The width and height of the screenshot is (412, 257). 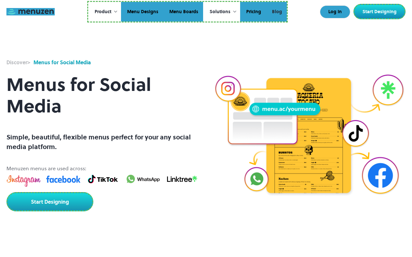 What do you see at coordinates (103, 169) in the screenshot?
I see `div: Menuzen menus are used across:` at bounding box center [103, 169].